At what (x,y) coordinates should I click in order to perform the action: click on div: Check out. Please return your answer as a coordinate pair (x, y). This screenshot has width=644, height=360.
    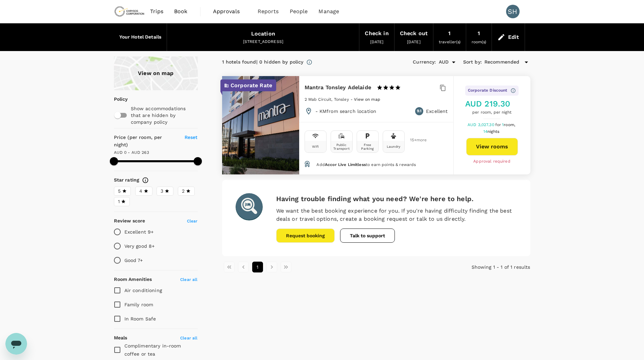
    Looking at the image, I should click on (414, 34).